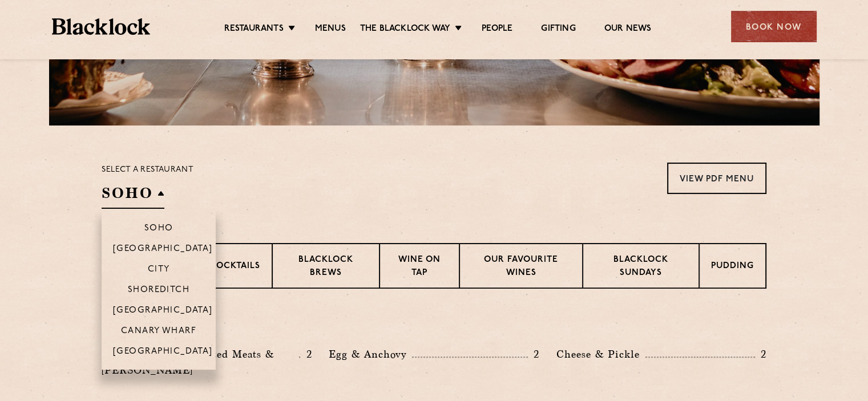 The width and height of the screenshot is (868, 401). I want to click on div: Book Now, so click(774, 26).